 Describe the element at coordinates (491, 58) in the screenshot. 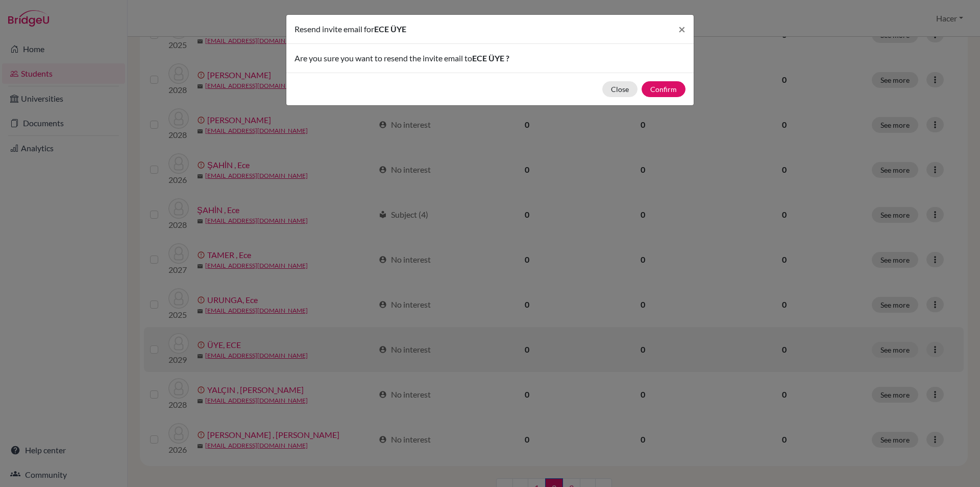

I see `span: ECE ÜYE ?` at that location.